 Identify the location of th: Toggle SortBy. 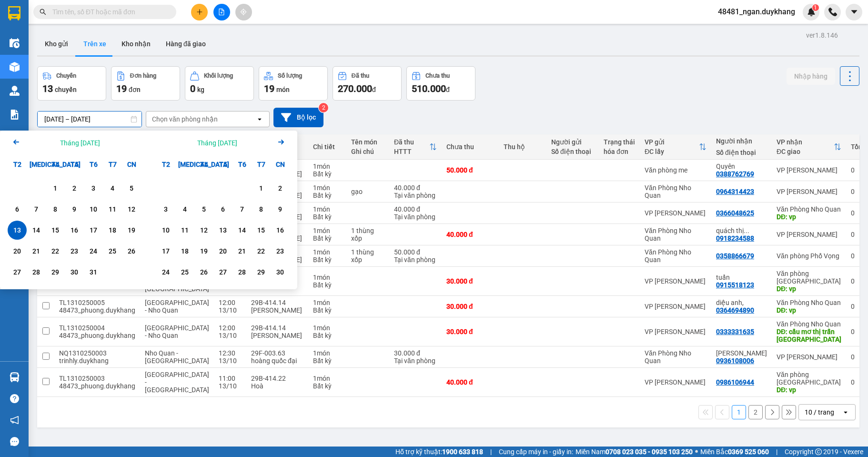
(676, 146).